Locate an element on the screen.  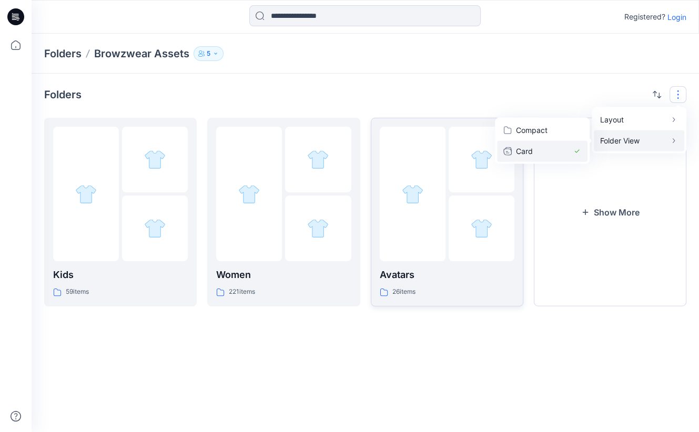
p: Layout is located at coordinates (633, 120).